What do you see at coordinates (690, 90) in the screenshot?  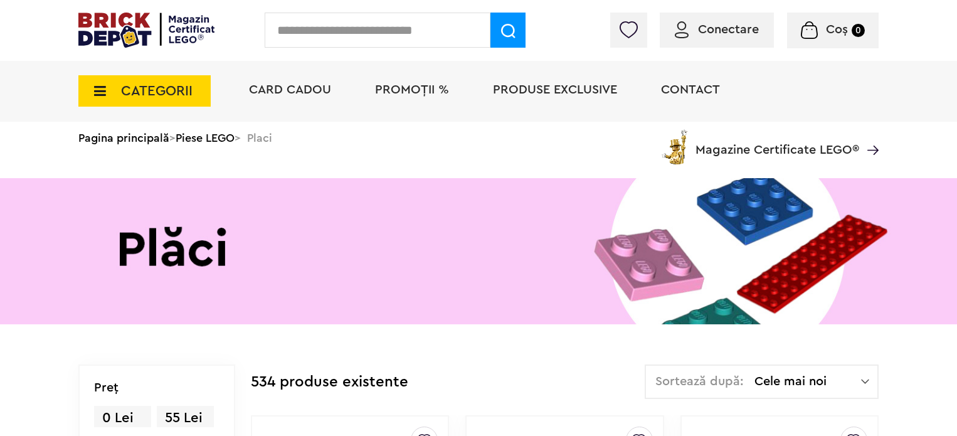 I see `a: Contact` at bounding box center [690, 90].